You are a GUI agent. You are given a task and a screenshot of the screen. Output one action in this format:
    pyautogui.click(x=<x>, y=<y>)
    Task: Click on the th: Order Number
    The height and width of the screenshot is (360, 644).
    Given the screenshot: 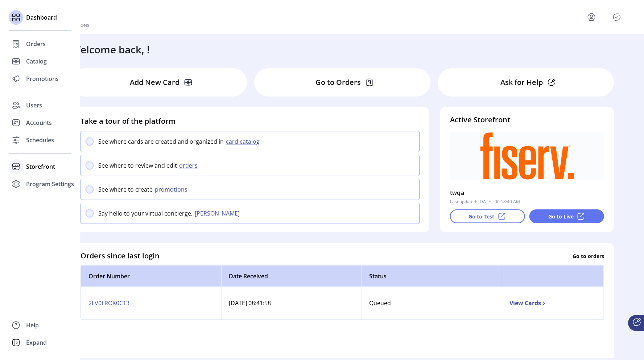 What is the action you would take?
    pyautogui.click(x=151, y=276)
    